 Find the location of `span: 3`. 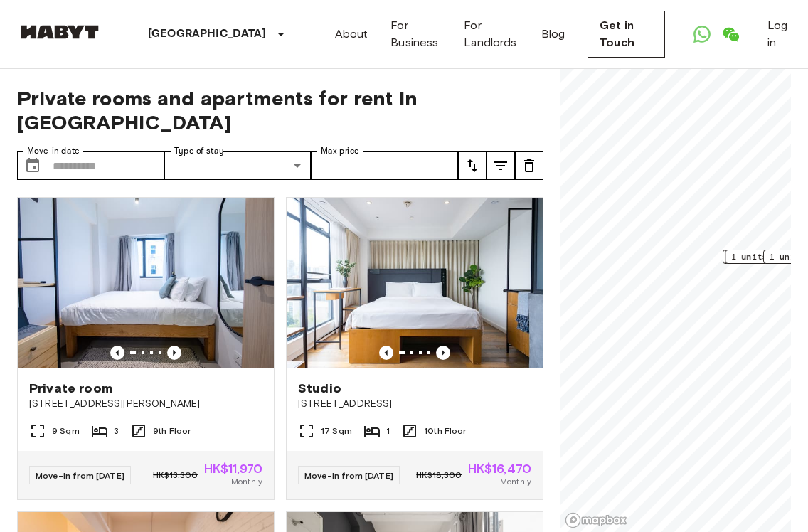

span: 3 is located at coordinates (116, 430).